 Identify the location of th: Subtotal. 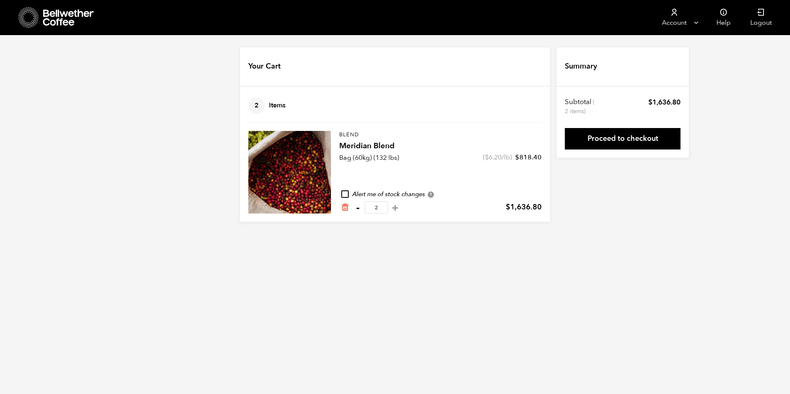
(580, 107).